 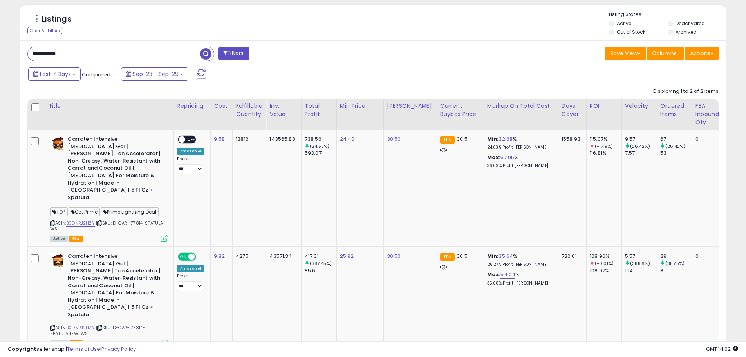 What do you see at coordinates (321, 263) in the screenshot?
I see `small: (387.45%)` at bounding box center [321, 263].